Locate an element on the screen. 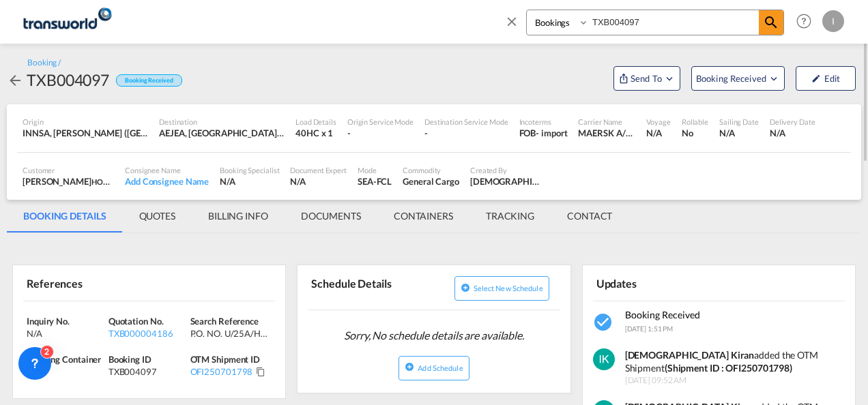 The image size is (868, 405). div: TXB000004186 is located at coordinates (147, 334).